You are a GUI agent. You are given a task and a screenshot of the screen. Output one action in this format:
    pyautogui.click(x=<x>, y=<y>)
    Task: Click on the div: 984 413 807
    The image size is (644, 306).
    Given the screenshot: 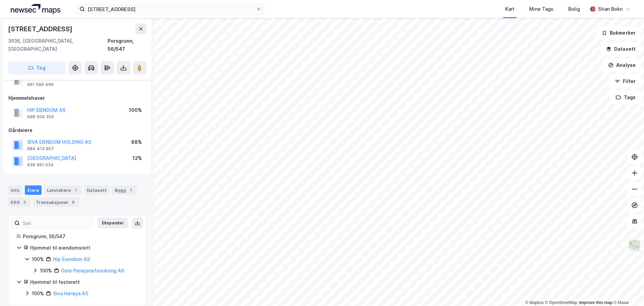 What is the action you would take?
    pyautogui.click(x=41, y=149)
    